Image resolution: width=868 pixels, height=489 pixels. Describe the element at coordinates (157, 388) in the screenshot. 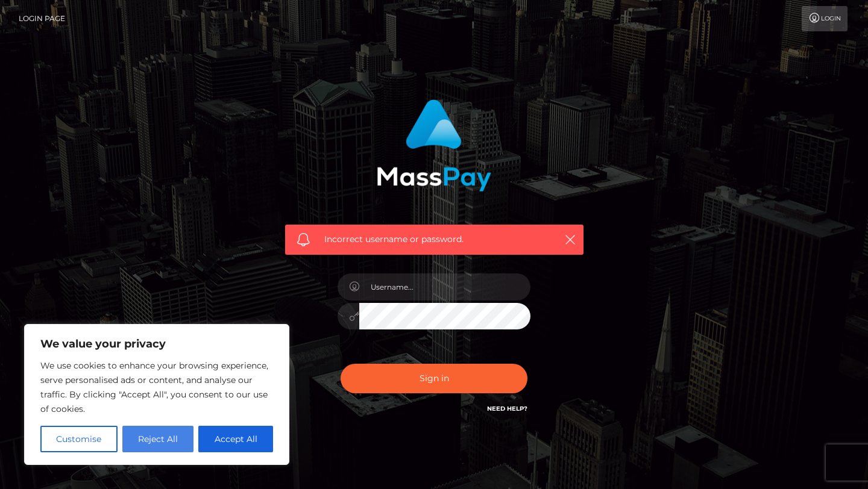

I see `p: We use cookies to enhance your browsing experience, serve personalised ads or content, and analys...` at that location.